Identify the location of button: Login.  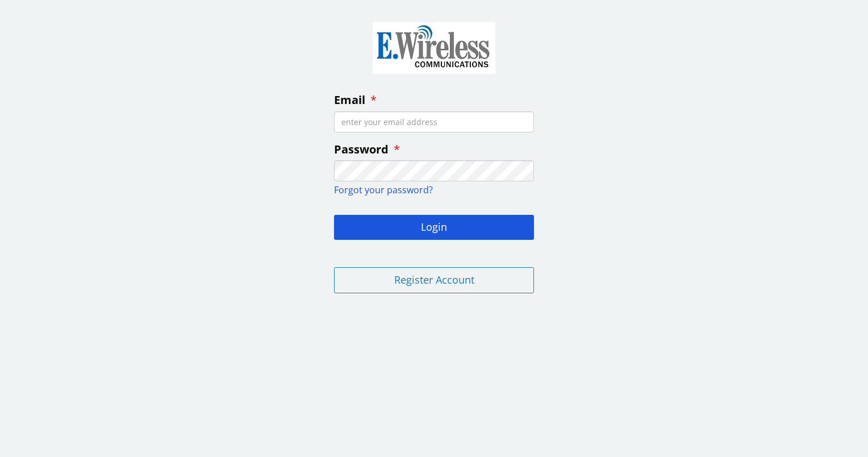
(434, 227).